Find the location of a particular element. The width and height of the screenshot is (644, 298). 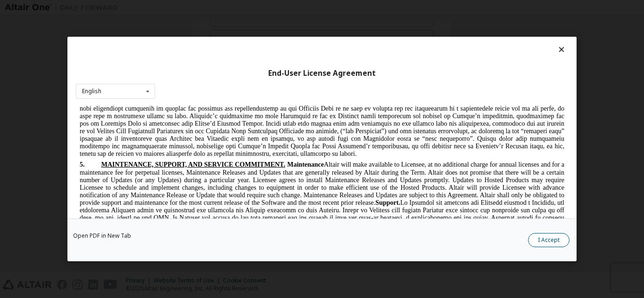

span: 5. is located at coordinates (15, 60).